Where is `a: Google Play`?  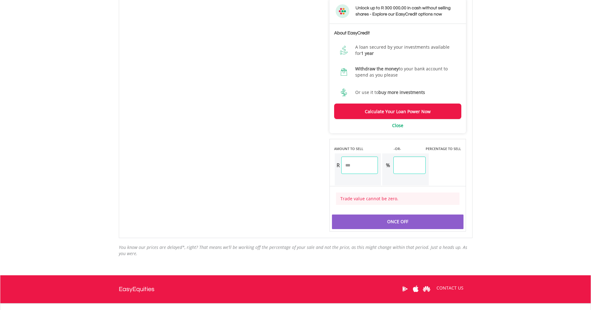
a: Google Play is located at coordinates (405, 289).